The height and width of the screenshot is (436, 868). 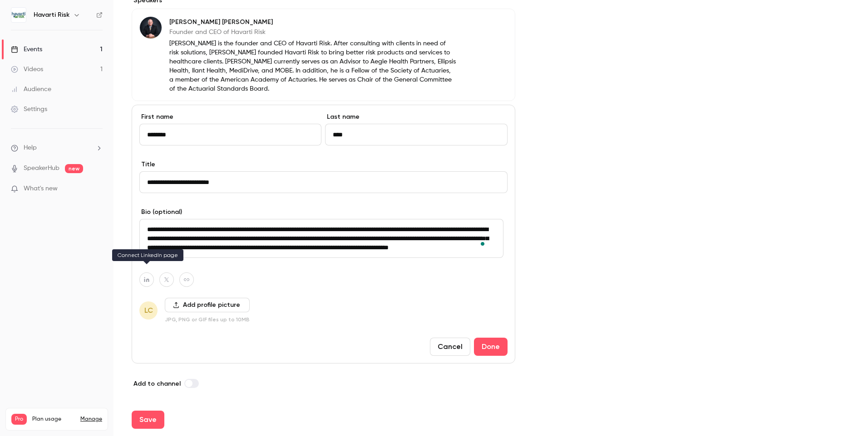 What do you see at coordinates (57, 148) in the screenshot?
I see `li: help-dropdown-opener` at bounding box center [57, 148].